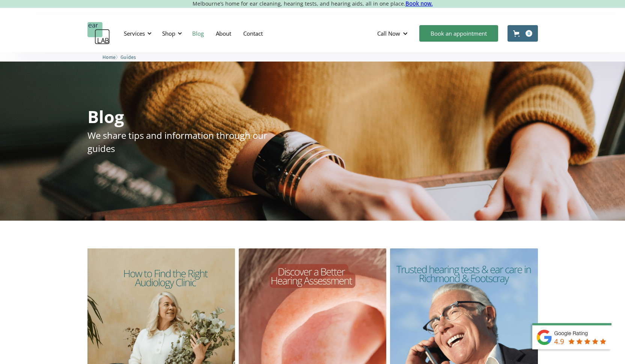 The height and width of the screenshot is (364, 625). Describe the element at coordinates (253, 33) in the screenshot. I see `a: Contact` at that location.